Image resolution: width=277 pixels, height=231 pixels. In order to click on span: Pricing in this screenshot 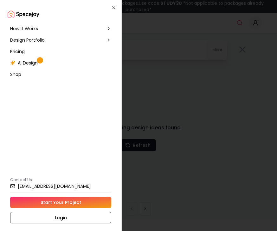, I will do `click(17, 51)`.